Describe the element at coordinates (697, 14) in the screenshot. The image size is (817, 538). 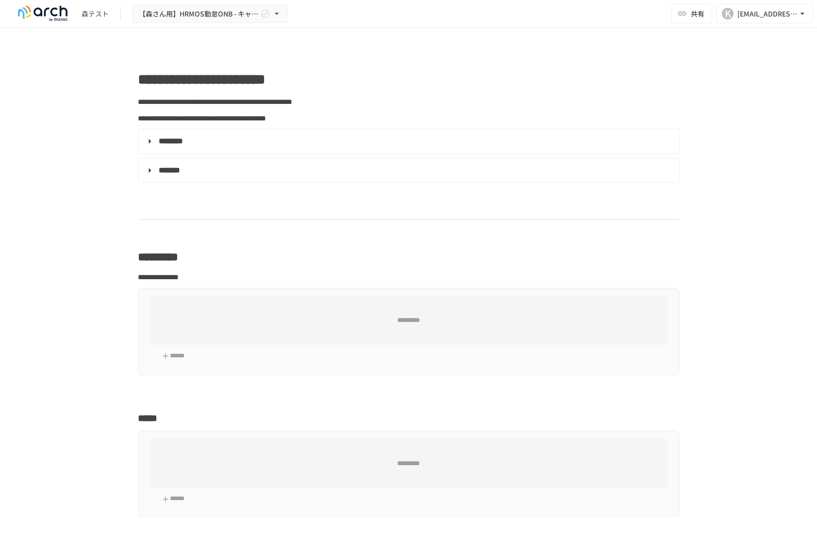
I see `span: 共有` at that location.